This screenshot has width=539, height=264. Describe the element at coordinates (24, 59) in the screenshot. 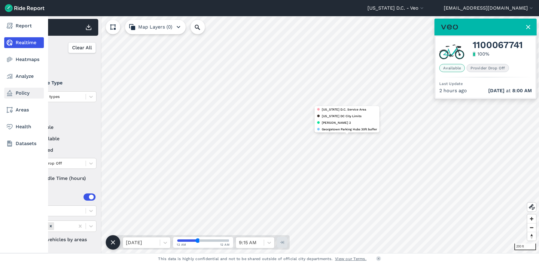

I see `a: Heatmaps` at that location.